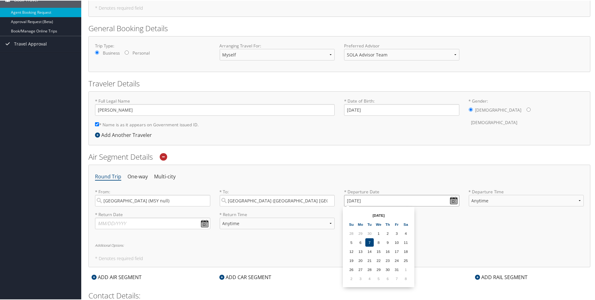 This screenshot has width=595, height=300. I want to click on label: * Departure Date, so click(401, 191).